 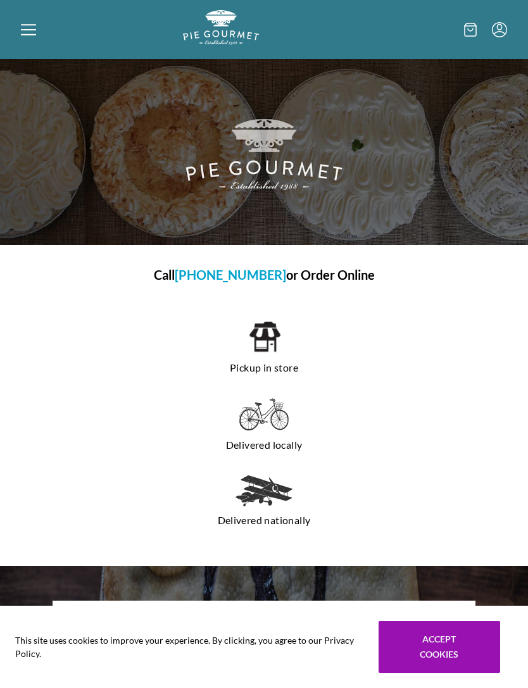 I want to click on img: logo, so click(x=221, y=27).